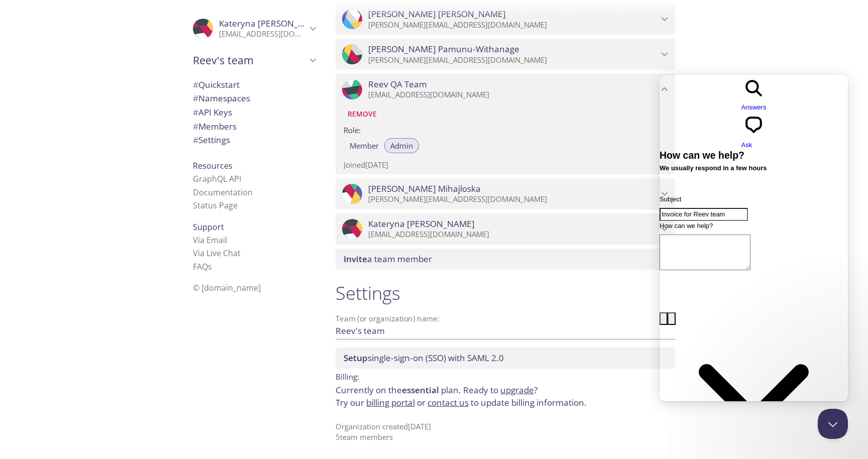 This screenshot has width=868, height=459. I want to click on div: Reev QA Team, so click(505, 90).